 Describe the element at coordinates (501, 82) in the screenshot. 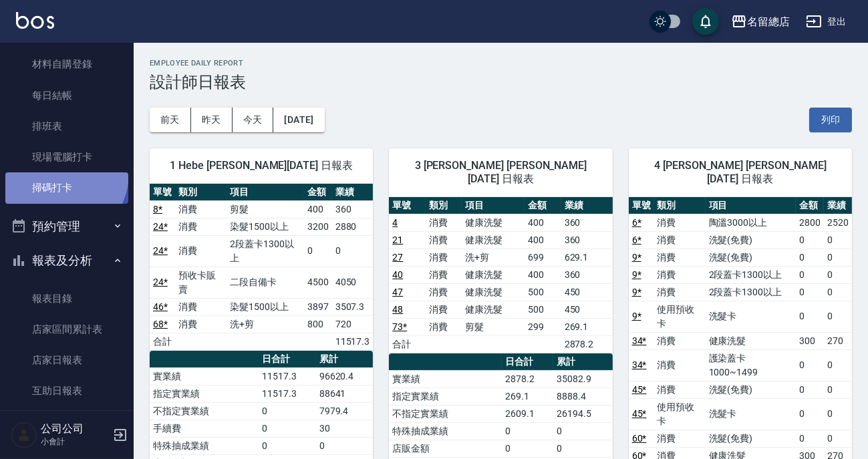

I see `h3: 設計師日報表` at that location.